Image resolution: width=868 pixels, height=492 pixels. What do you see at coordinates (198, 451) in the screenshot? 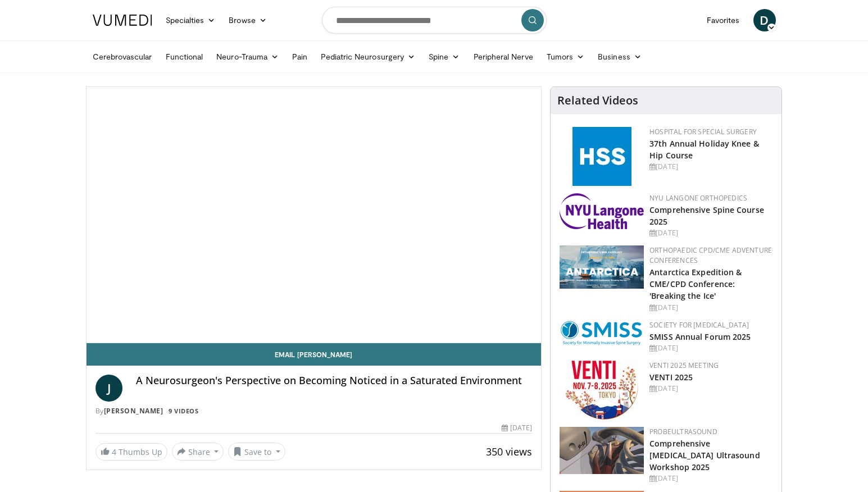
I see `button: Share` at bounding box center [198, 451].